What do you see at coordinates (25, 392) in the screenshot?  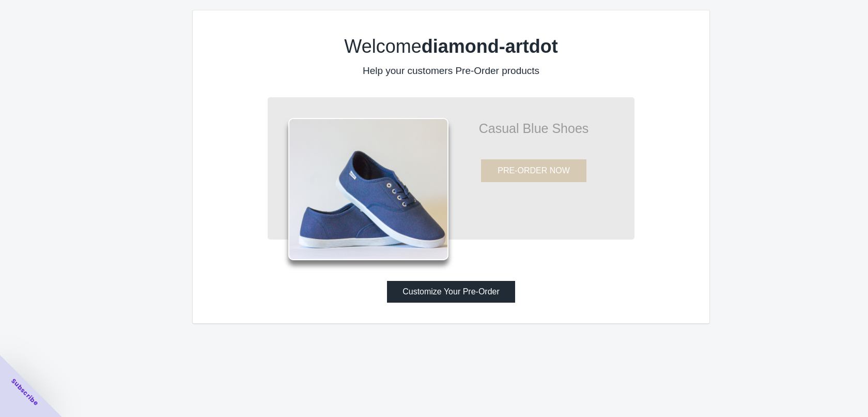 I see `span: Subscribe` at bounding box center [25, 392].